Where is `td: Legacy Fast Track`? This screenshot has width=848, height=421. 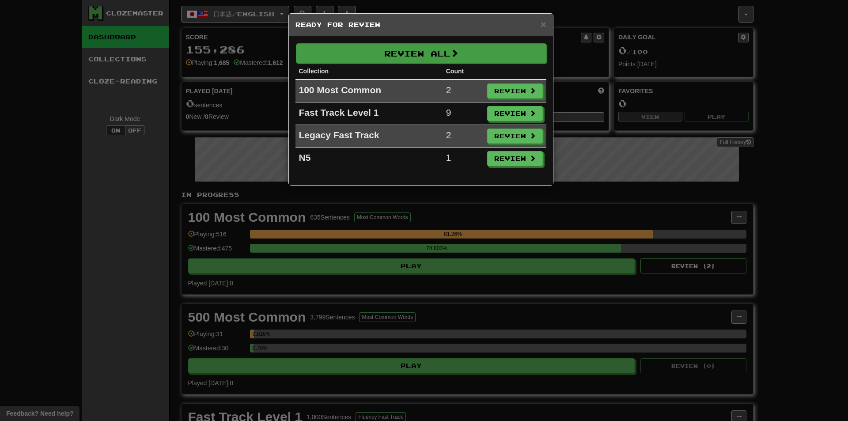
td: Legacy Fast Track is located at coordinates (369, 136).